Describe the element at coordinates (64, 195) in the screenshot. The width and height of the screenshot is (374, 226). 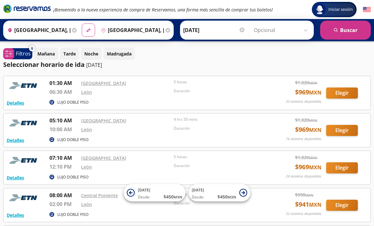
I see `p: 08:00 AM` at that location.